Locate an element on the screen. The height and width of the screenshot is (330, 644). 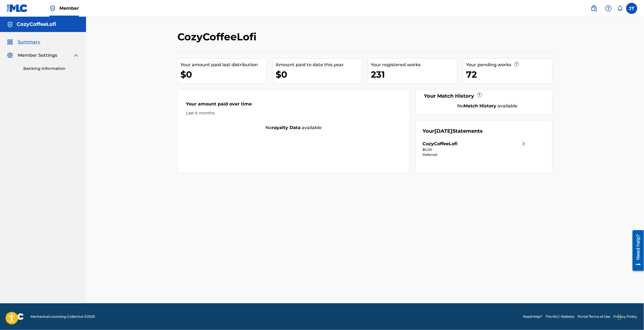
a: CozyCoffeeLofiright chevron icon$0.00Deferred is located at coordinates (475, 149).